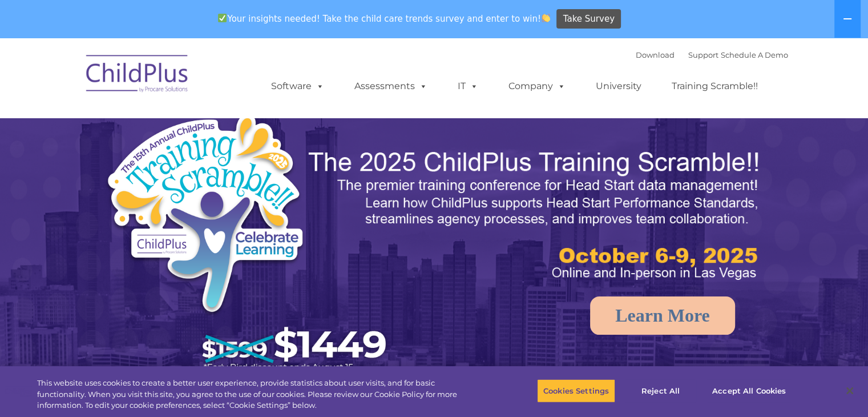 This screenshot has height=417, width=868. Describe the element at coordinates (703, 54) in the screenshot. I see `a: Support` at that location.